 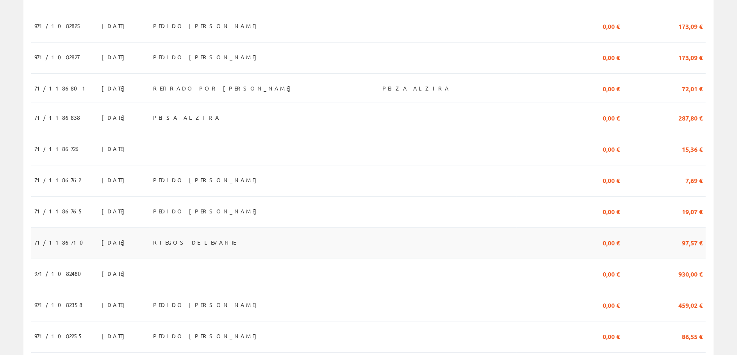 What do you see at coordinates (58, 305) in the screenshot?
I see `font: 971/1082358` at bounding box center [58, 305].